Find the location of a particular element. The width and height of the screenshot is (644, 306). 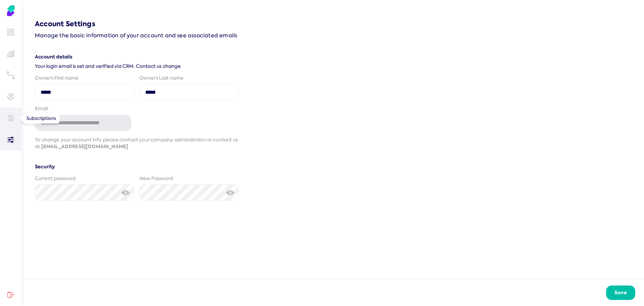

img: Soho Agent Portal Home is located at coordinates (11, 11).